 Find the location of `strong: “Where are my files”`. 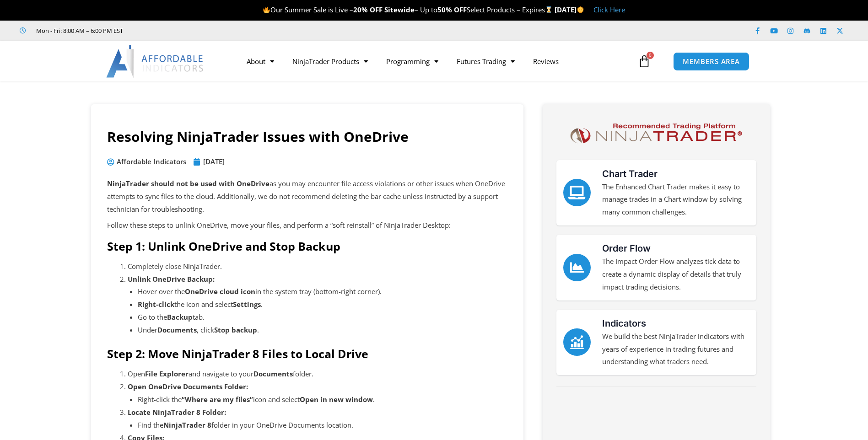

strong: “Where are my files” is located at coordinates (218, 399).